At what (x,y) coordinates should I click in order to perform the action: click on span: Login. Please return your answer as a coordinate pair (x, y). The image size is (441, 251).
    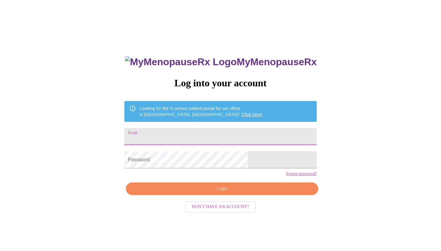
    Looking at the image, I should click on (222, 189).